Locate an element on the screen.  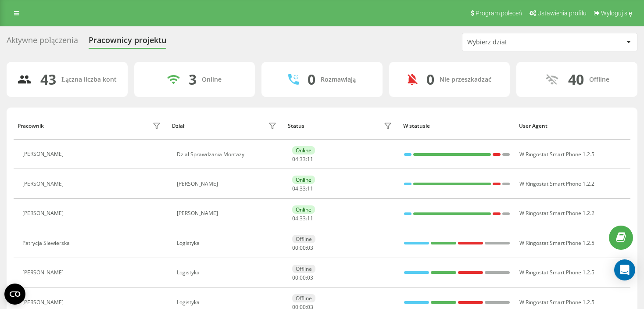
div: 43 is located at coordinates (48, 80).